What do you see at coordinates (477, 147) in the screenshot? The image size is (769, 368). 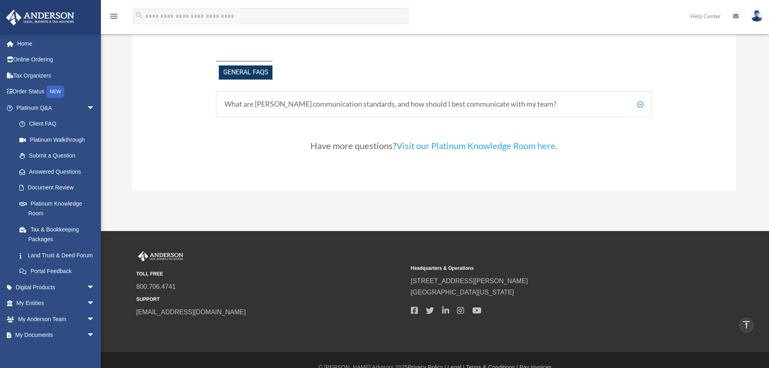 I see `a: Visit our Platinum Knowledge Room here.` at bounding box center [477, 147].